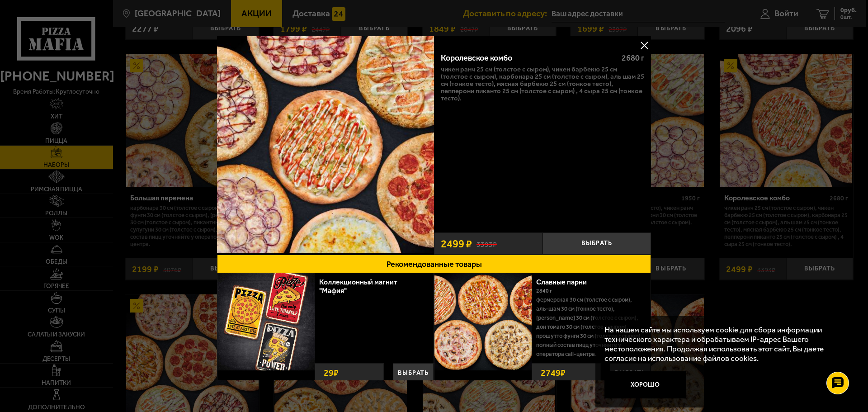 The image size is (868, 412). Describe the element at coordinates (723, 344) in the screenshot. I see `p: На нашем сайте мы используем cookie для сбора информации технического характера и обрабатываем IP...` at that location.